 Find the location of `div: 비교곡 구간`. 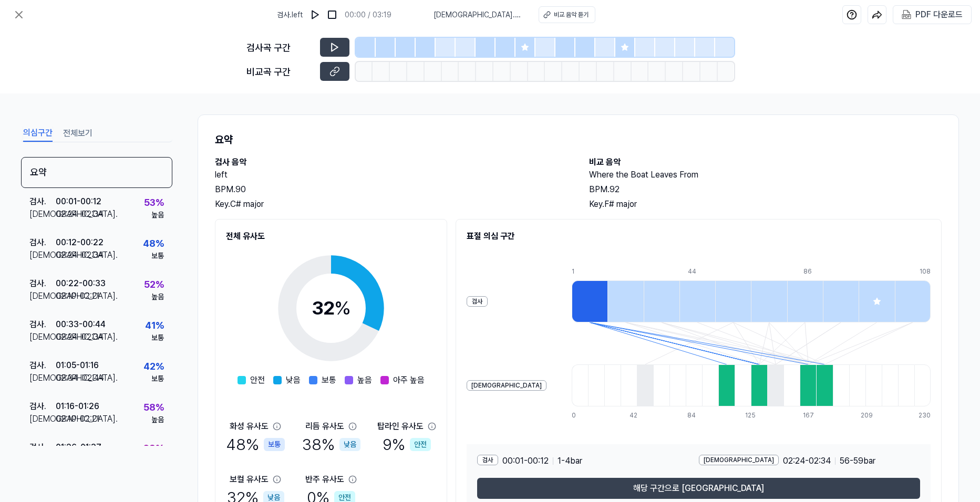

div: 비교곡 구간 is located at coordinates (280, 72).